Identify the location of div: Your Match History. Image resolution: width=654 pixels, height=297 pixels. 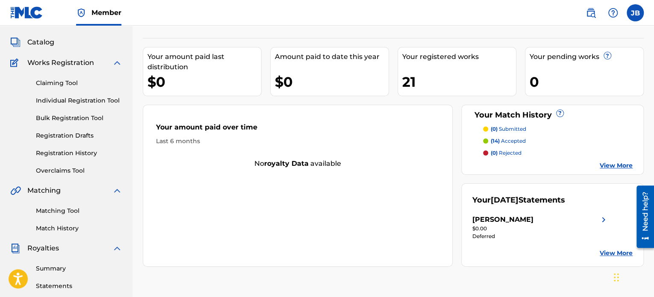
(552, 115).